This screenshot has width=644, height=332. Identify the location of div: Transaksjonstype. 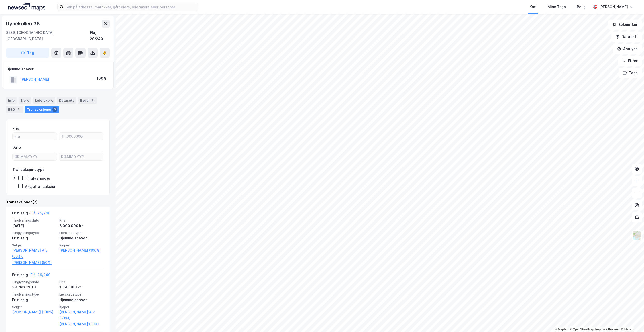
(28, 170).